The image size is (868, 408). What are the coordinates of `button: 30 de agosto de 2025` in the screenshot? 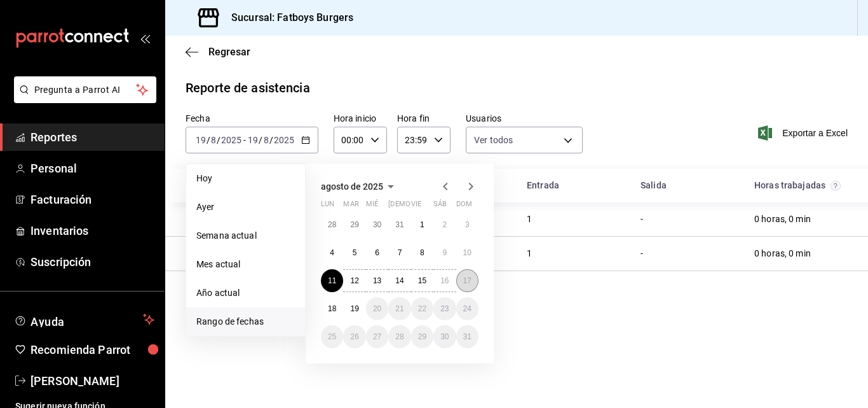 It's located at (444, 337).